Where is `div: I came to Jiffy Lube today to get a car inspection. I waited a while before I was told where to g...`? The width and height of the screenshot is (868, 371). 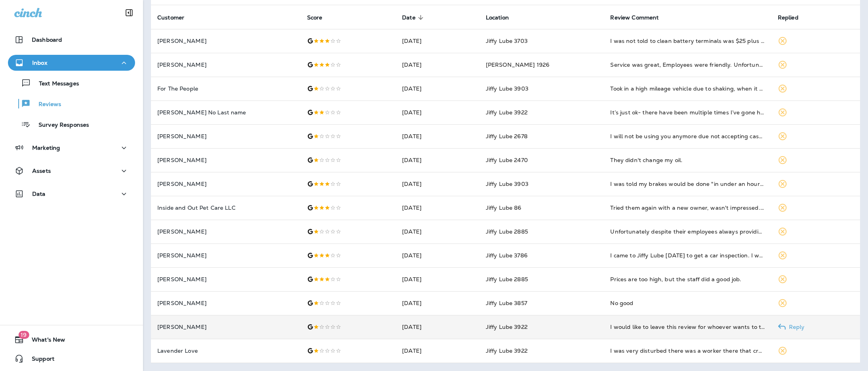
div: I came to Jiffy Lube today to get a car inspection. I waited a while before I was told where to g... is located at coordinates (687, 255).